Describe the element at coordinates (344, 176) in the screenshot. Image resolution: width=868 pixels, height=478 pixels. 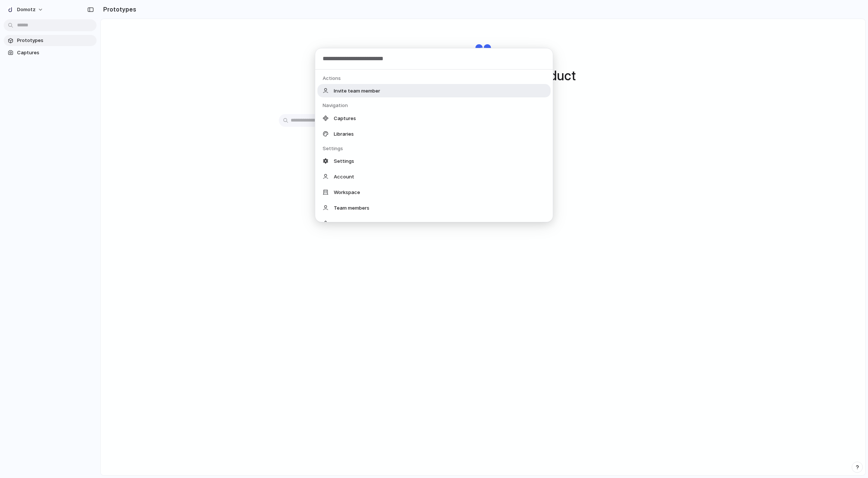
I see `span: Account` at that location.